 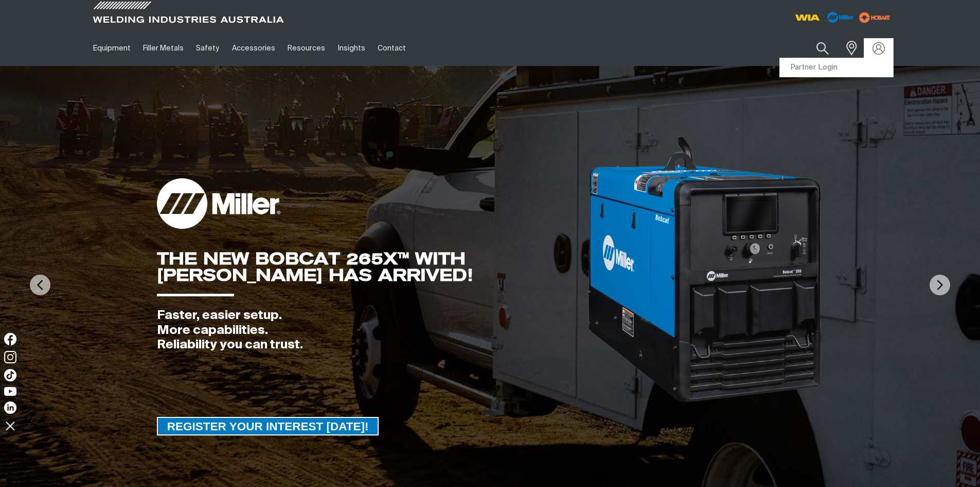 I want to click on img: YouTube, so click(x=10, y=391).